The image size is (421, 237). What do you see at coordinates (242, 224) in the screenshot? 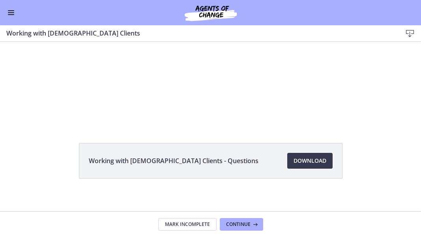
I see `button: Continue` at bounding box center [242, 224].